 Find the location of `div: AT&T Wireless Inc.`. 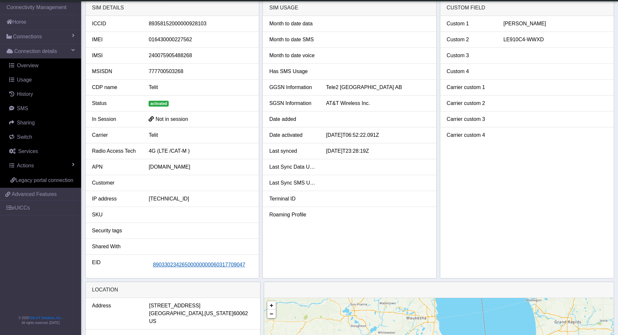

div: AT&T Wireless Inc. is located at coordinates (378, 103).